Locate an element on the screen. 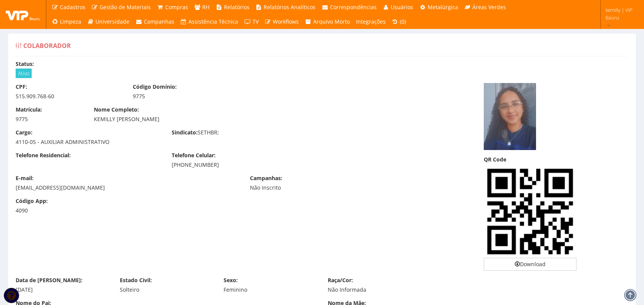 This screenshot has height=305, width=644. a: Arquivo Morto is located at coordinates (327, 22).